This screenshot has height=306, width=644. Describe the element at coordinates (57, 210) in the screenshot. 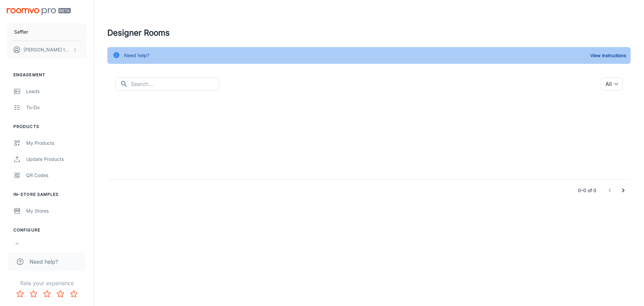

I see `div: My Stores` at that location.